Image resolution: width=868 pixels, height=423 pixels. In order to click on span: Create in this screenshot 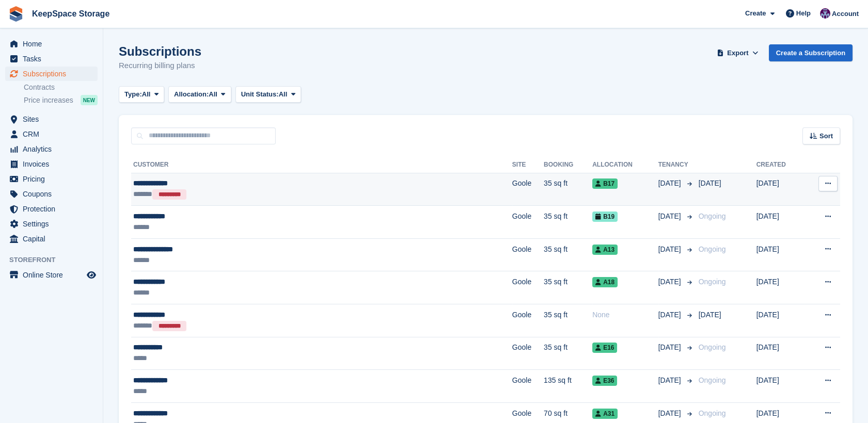, I will do `click(755, 14)`.